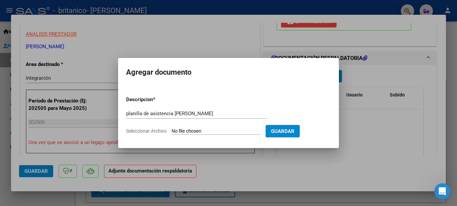  What do you see at coordinates (146, 131) in the screenshot?
I see `span: Seleccionar Archivo` at bounding box center [146, 131].